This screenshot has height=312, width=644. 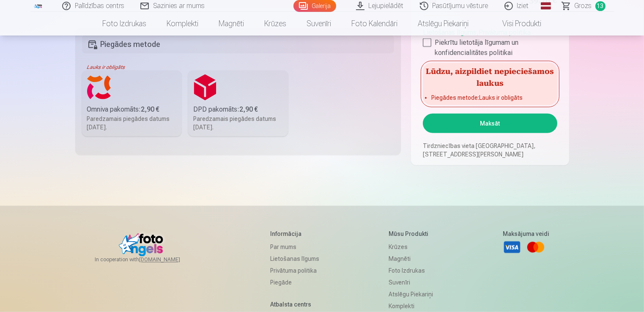 I want to click on h5: Lūdzu, aizpildiet nepieciešamos laukus, so click(x=490, y=76).